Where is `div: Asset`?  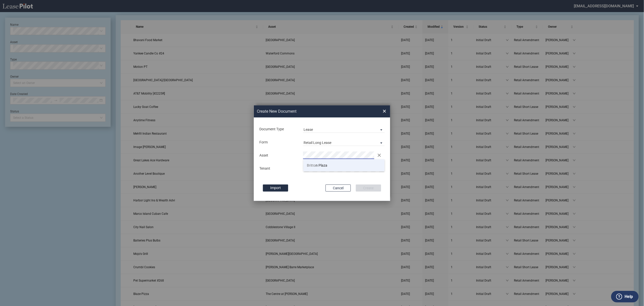
div: Asset is located at coordinates (278, 156).